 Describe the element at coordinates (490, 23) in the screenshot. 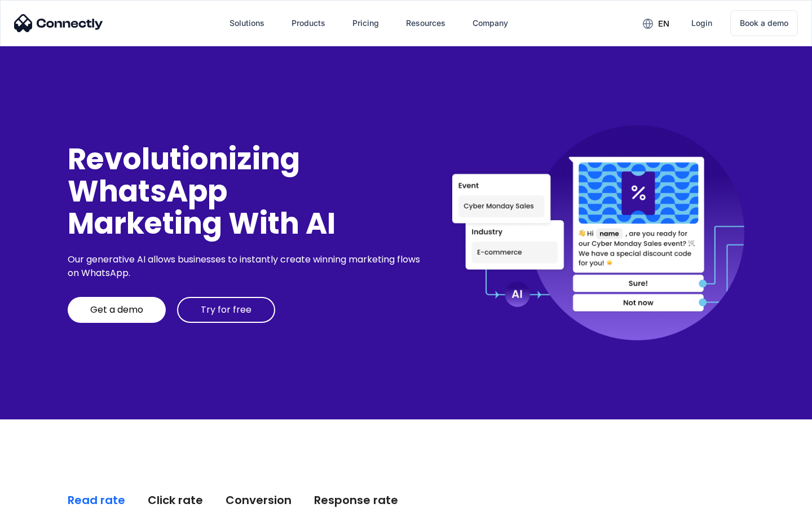

I see `div: Company` at that location.